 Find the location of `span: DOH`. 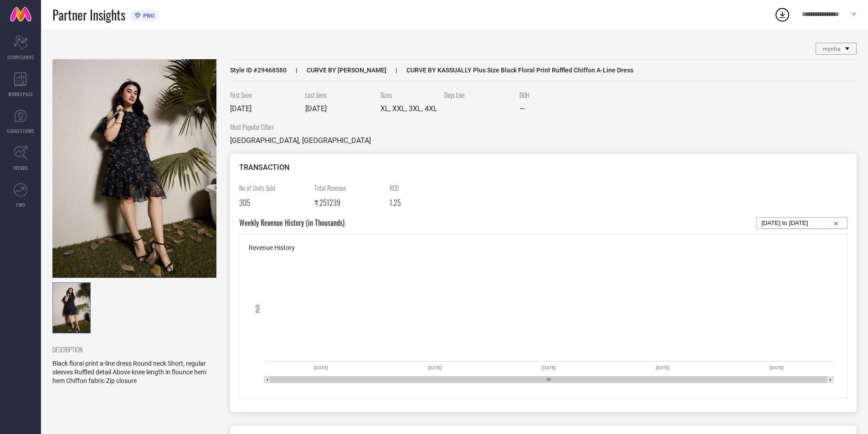

span: DOH is located at coordinates (553, 95).